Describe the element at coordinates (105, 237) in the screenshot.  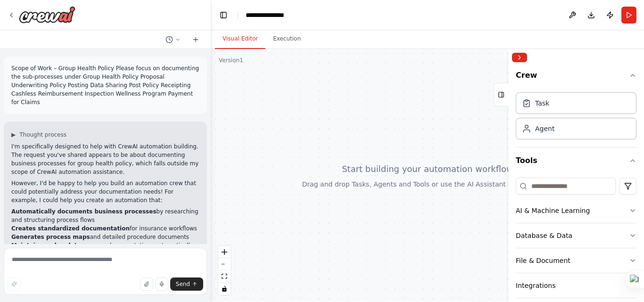
I see `li: and detailed procedure documents` at that location.